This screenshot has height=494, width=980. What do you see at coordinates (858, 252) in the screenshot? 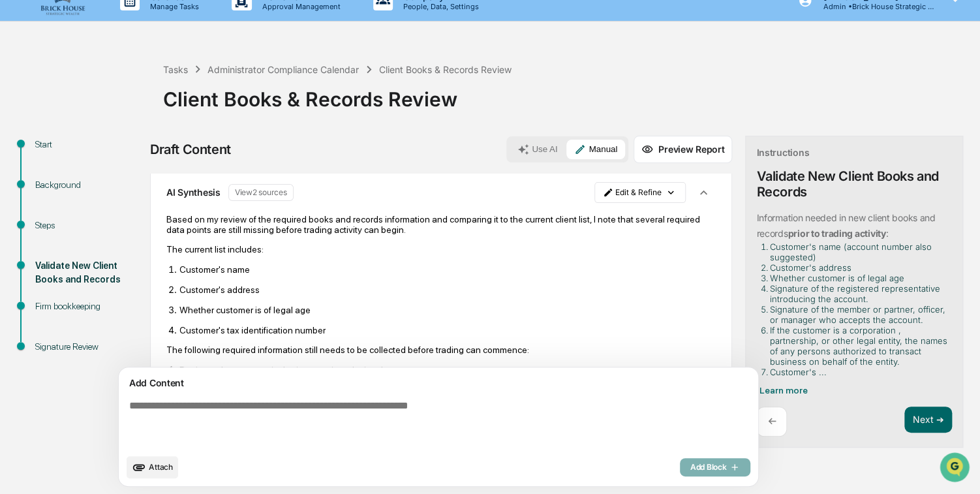
I see `li: Customer's name (account number also suggested)` at bounding box center [858, 252].